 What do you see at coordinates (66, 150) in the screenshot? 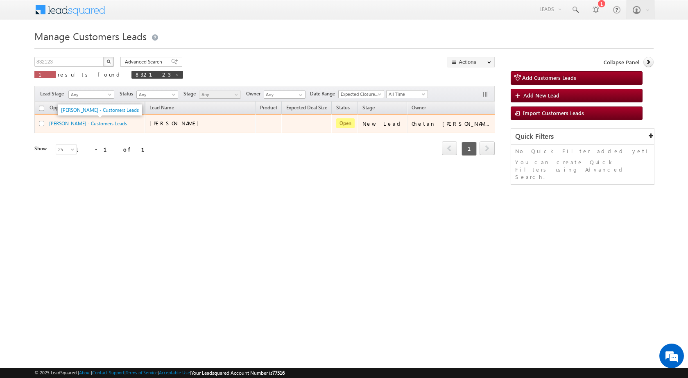
I see `a: 25` at bounding box center [66, 150].